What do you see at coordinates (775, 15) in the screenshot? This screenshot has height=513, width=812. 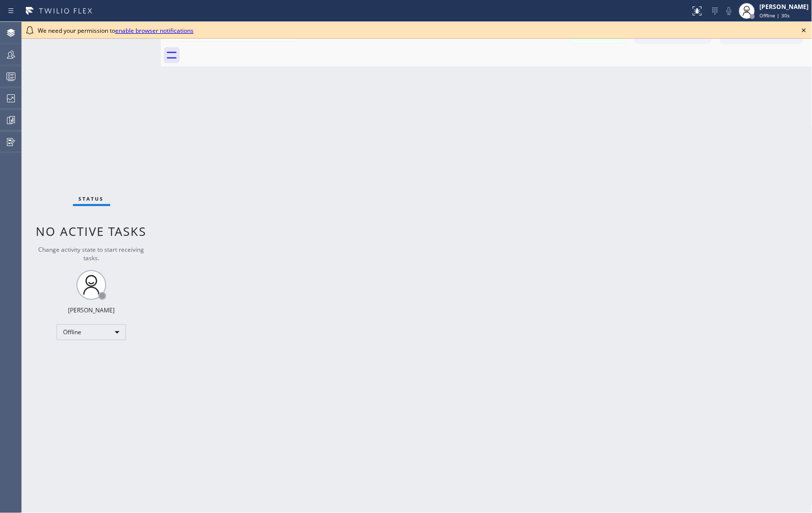 I see `span: Offline | 30s` at bounding box center [775, 15].